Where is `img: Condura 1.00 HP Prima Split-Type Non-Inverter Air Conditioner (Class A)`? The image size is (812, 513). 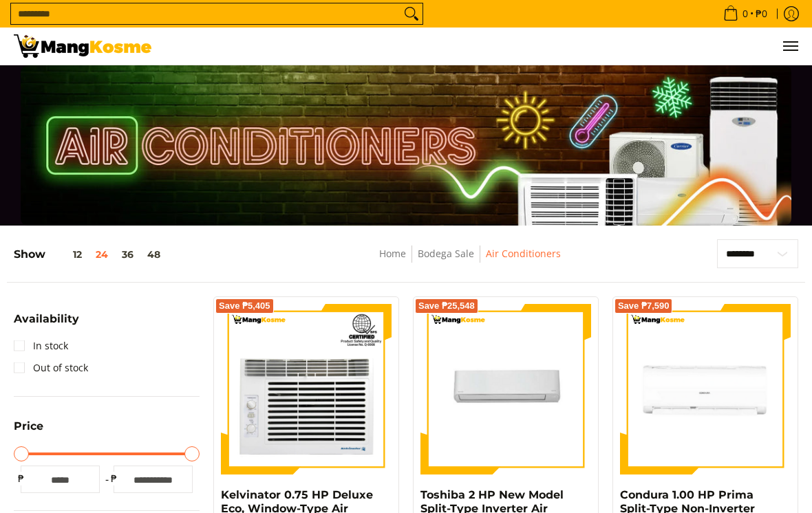
img: Condura 1.00 HP Prima Split-Type Non-Inverter Air Conditioner (Class A) is located at coordinates (705, 389).